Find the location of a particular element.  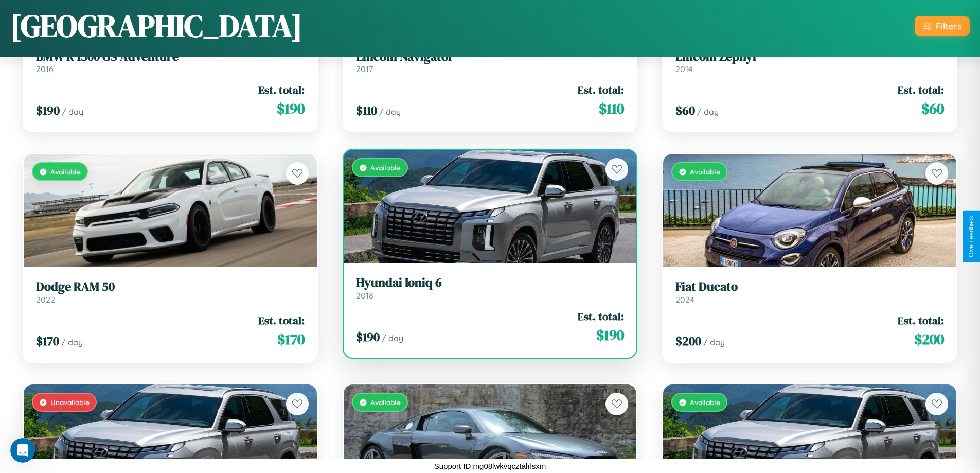

span: 2018 is located at coordinates (365, 295).